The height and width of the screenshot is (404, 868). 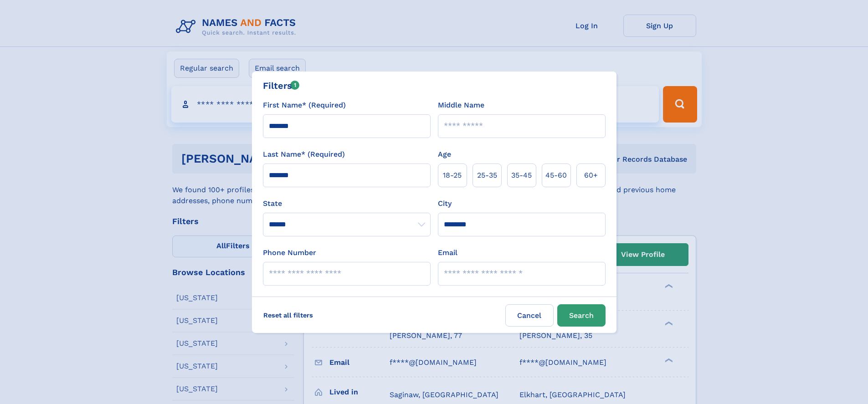 I want to click on button: Search, so click(x=581, y=315).